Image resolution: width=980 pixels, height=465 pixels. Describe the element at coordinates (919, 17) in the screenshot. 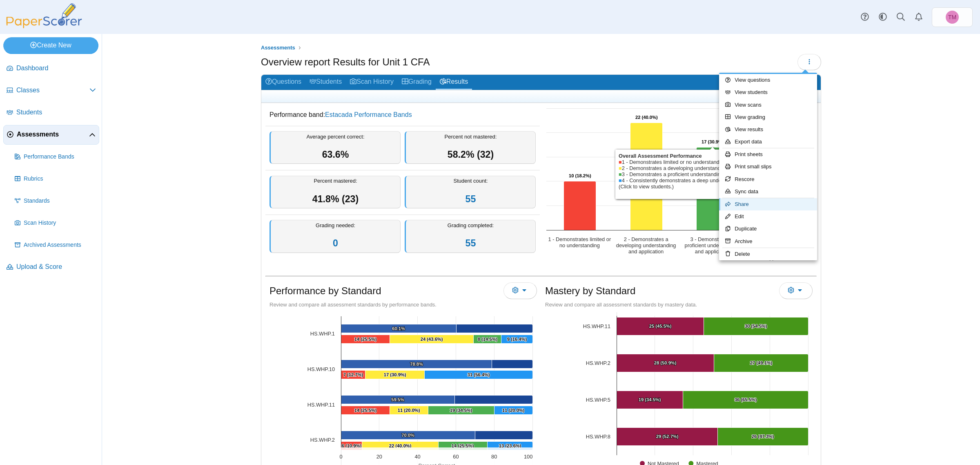

I see `a: Alerts` at that location.